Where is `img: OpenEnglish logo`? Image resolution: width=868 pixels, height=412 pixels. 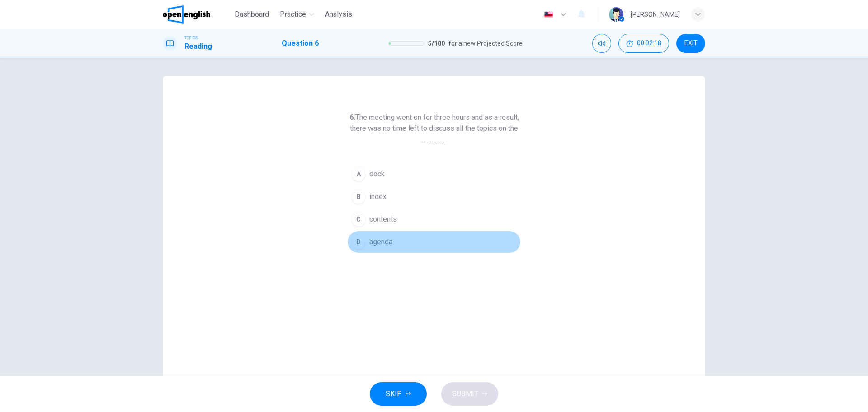
img: OpenEnglish logo is located at coordinates (186, 14).